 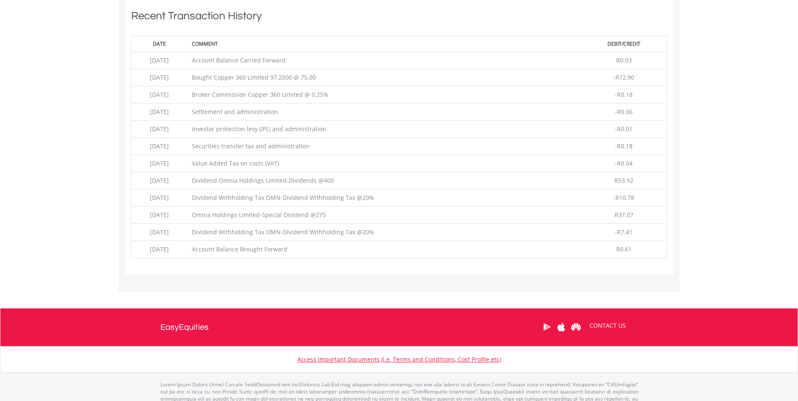 What do you see at coordinates (159, 44) in the screenshot?
I see `th: Date` at bounding box center [159, 44].